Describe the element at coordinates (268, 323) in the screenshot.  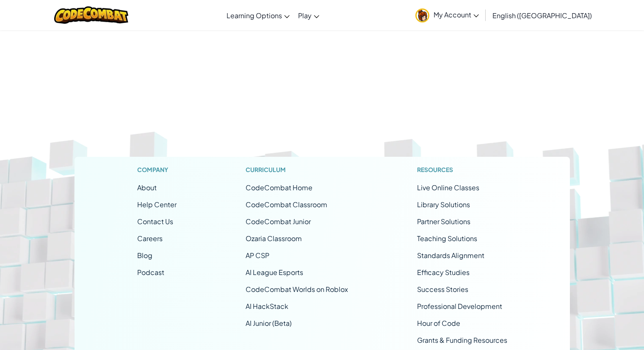
I see `a: AI Junior (Beta)` at that location.